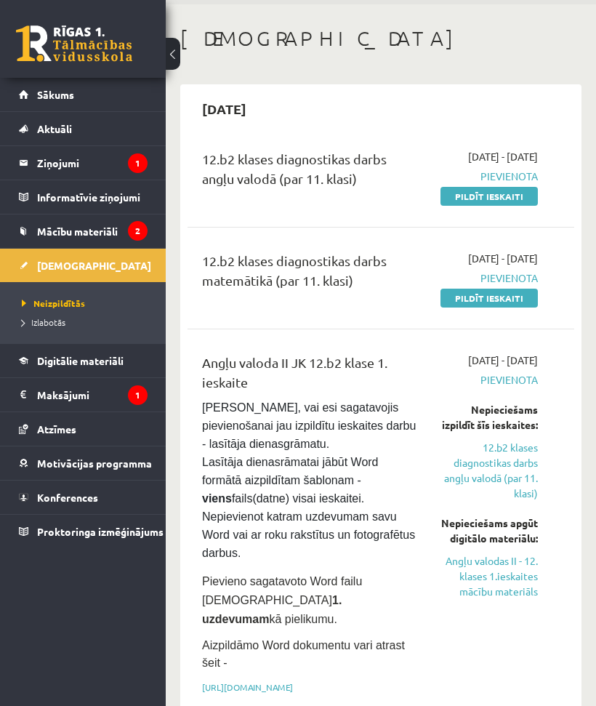 The height and width of the screenshot is (706, 596). I want to click on span: Neizpildītās, so click(53, 303).